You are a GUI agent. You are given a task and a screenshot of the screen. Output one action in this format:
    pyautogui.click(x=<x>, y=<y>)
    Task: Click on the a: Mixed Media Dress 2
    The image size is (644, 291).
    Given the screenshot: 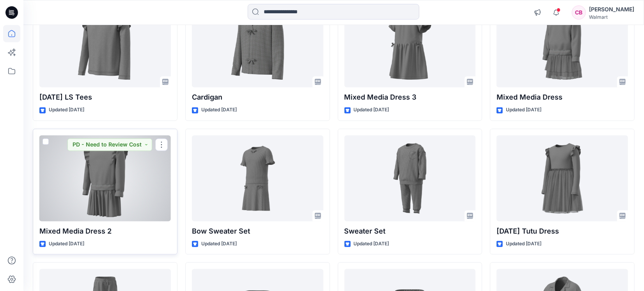 What is the action you would take?
    pyautogui.click(x=105, y=179)
    